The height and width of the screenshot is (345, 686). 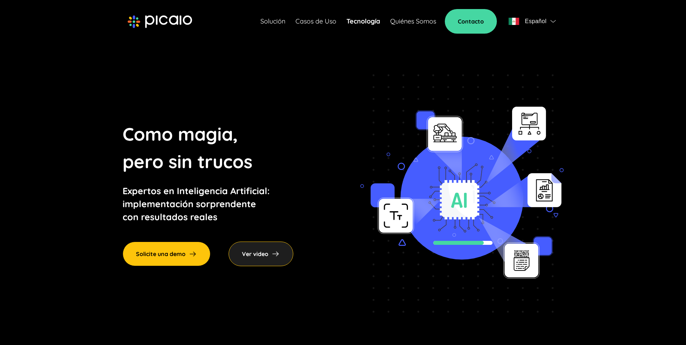 I want to click on div: Ver video, so click(x=261, y=254).